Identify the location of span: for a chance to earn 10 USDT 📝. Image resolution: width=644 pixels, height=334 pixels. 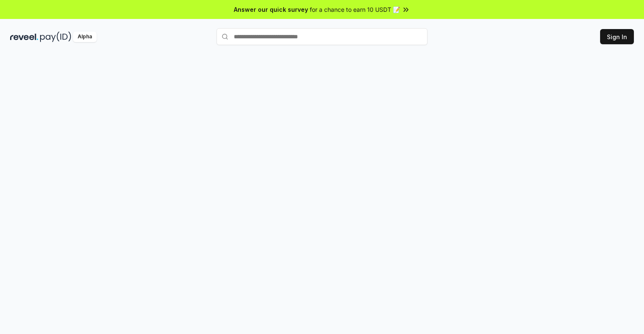
(355, 9).